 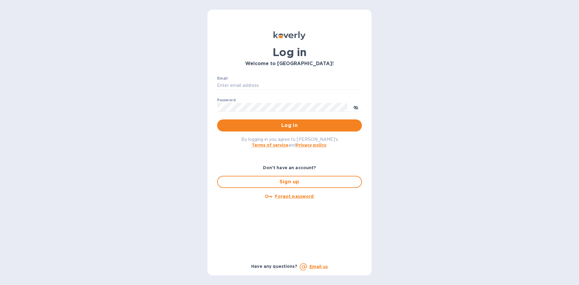 I want to click on label: Email, so click(x=222, y=78).